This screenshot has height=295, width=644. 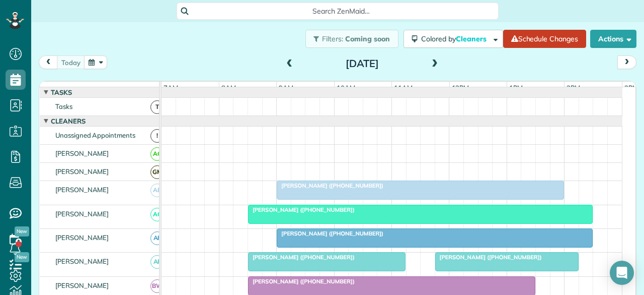 What do you see at coordinates (516, 88) in the screenshot?
I see `span: 1pm` at bounding box center [516, 88].